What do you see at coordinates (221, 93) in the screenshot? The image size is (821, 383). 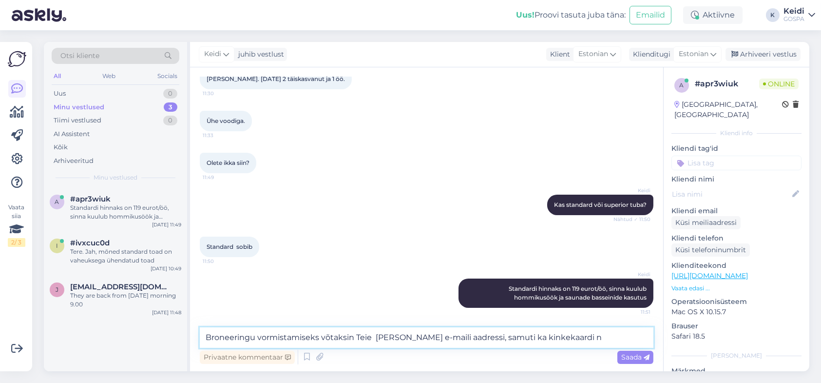 I see `span: 11:30` at bounding box center [221, 93].